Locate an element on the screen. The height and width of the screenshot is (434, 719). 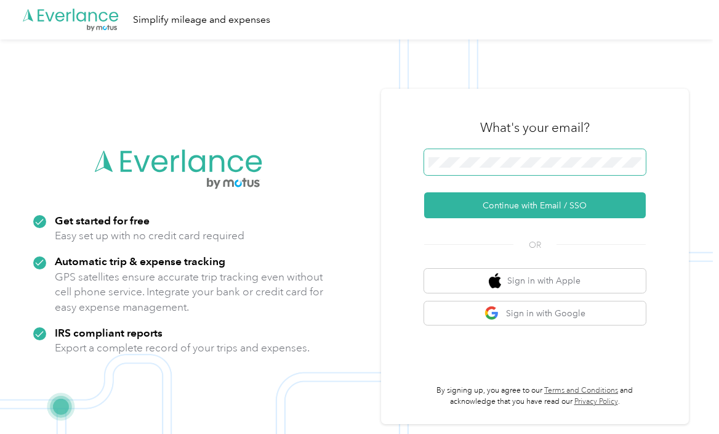
button: Continue with Email / SSO is located at coordinates (535, 205).